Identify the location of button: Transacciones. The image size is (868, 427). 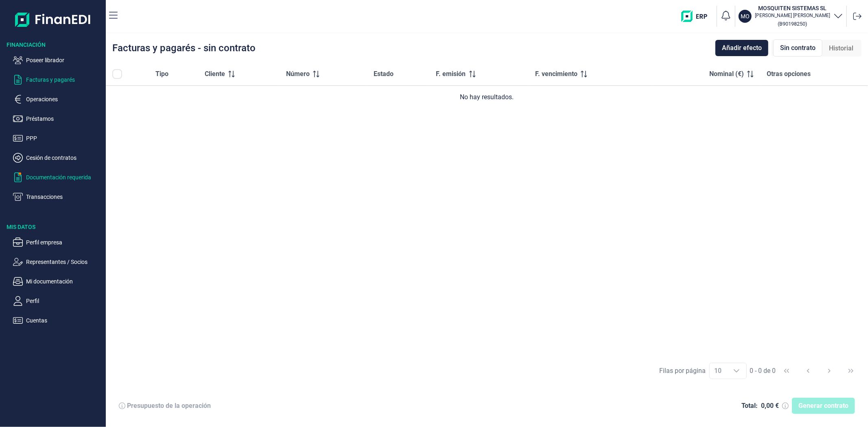
(58, 197).